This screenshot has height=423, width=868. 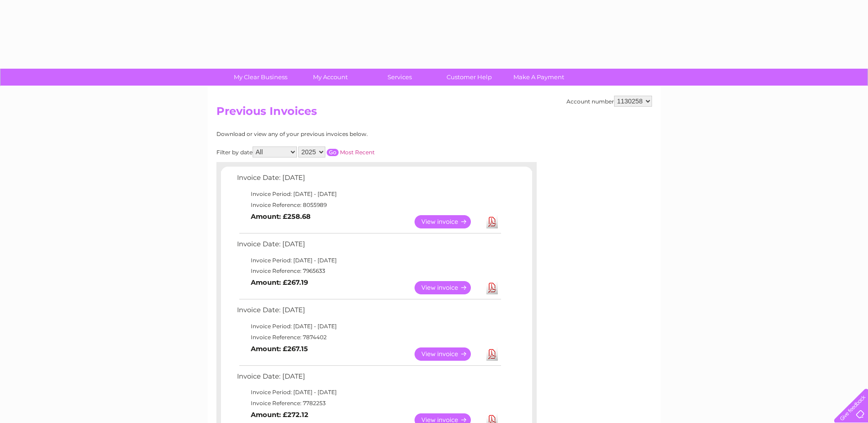 I want to click on div: Download or view any of your previous invoices below., so click(x=337, y=134).